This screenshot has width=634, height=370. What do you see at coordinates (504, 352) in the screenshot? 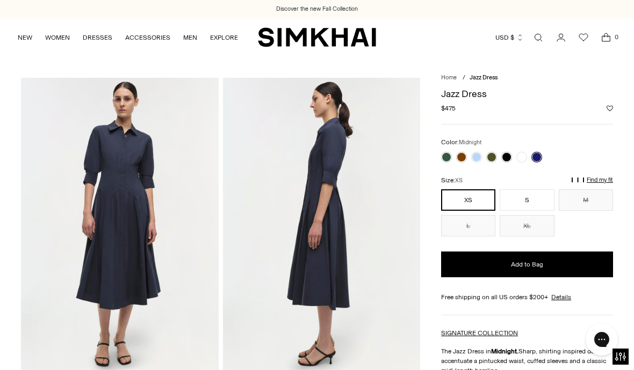
I see `strong: Midnight.` at bounding box center [504, 352].